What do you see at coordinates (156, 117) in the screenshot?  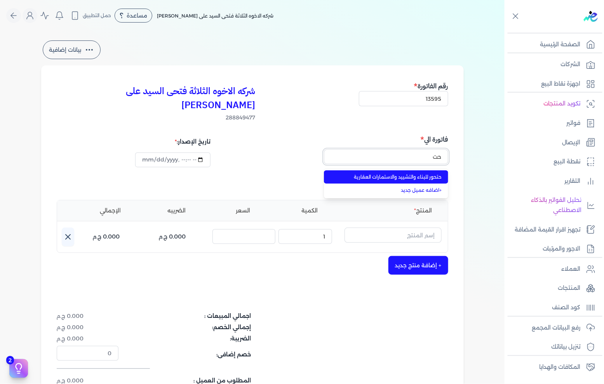 I see `span: 288849477` at bounding box center [156, 117].